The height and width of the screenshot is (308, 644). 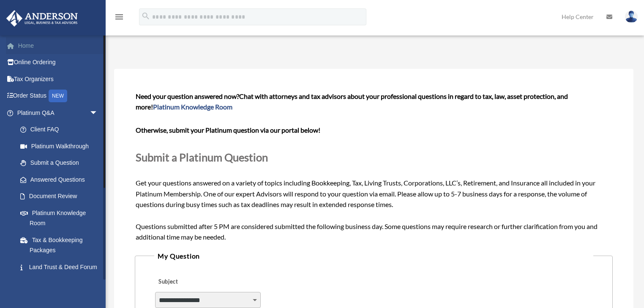 What do you see at coordinates (119, 17) in the screenshot?
I see `i: menu` at bounding box center [119, 17].